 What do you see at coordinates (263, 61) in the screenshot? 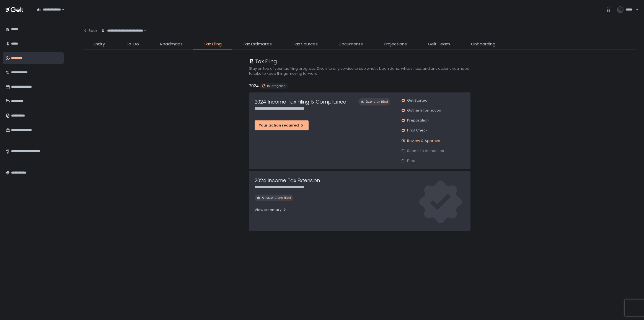
I see `div: Tax Filing` at bounding box center [263, 61].